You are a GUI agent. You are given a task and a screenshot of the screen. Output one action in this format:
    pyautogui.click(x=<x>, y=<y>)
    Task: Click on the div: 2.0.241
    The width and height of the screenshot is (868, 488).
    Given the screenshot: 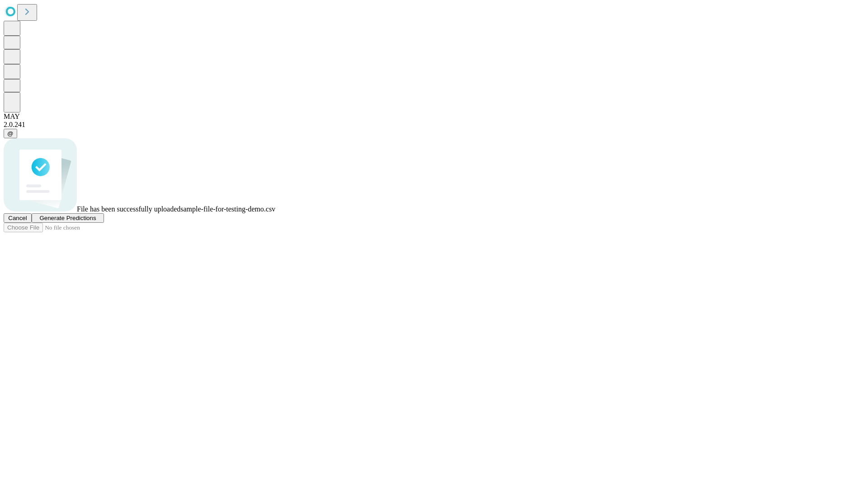 What is the action you would take?
    pyautogui.click(x=434, y=125)
    